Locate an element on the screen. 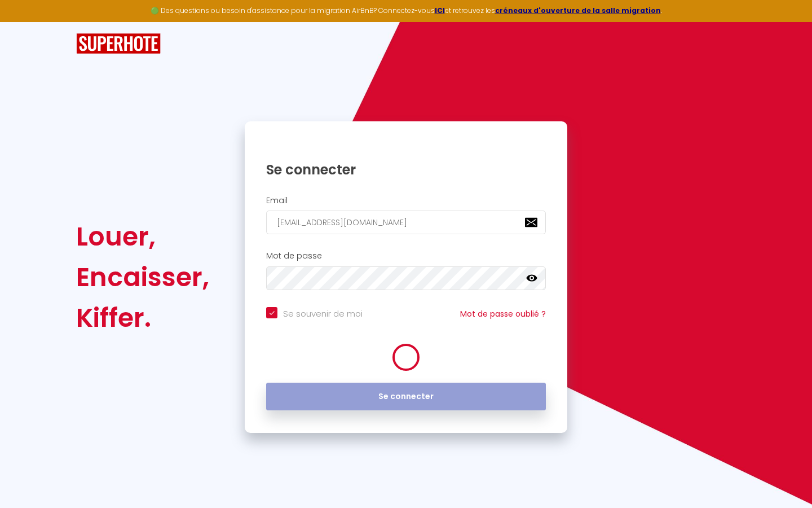 Image resolution: width=812 pixels, height=508 pixels. h2: Mot de passe is located at coordinates (406, 256).